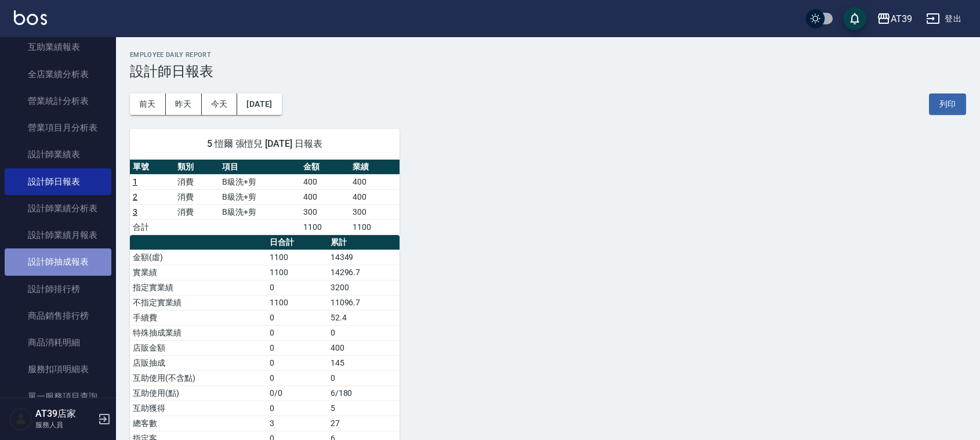 This screenshot has height=440, width=980. I want to click on h5: AT39店家, so click(65, 413).